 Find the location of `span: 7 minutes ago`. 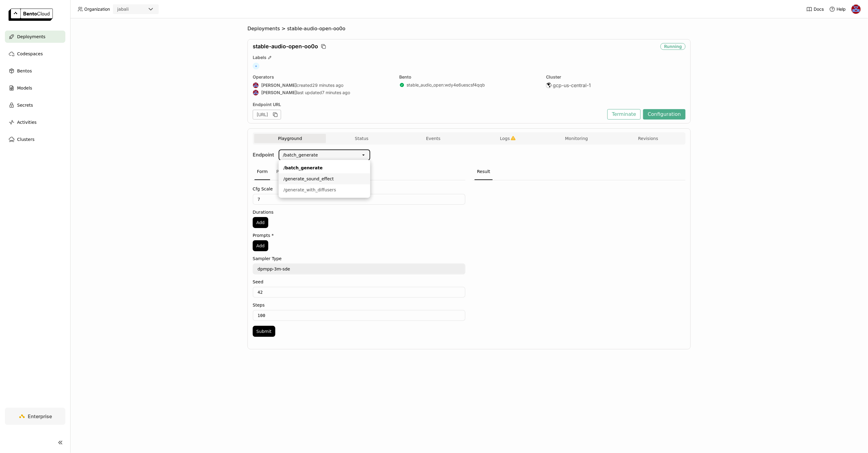

span: 7 minutes ago is located at coordinates (336, 92).